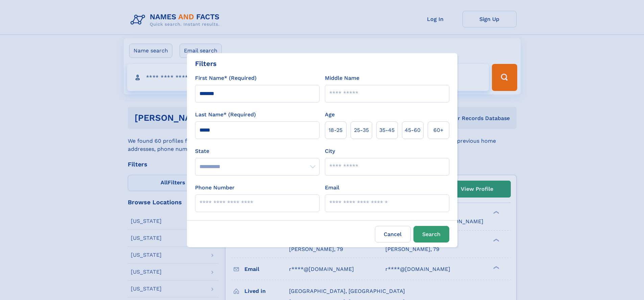 Image resolution: width=644 pixels, height=300 pixels. I want to click on div: Filters, so click(206, 64).